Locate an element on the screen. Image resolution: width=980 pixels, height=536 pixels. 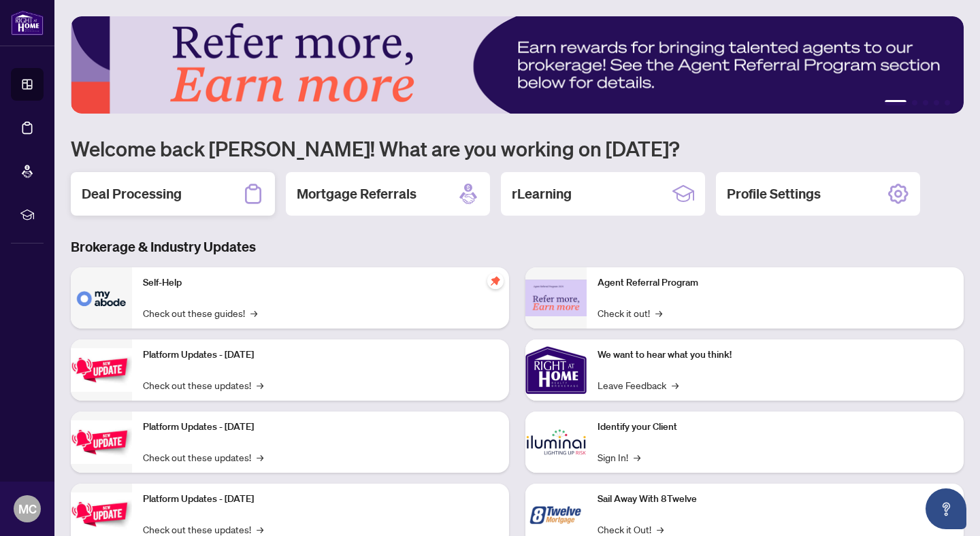
button: 3 is located at coordinates (926, 102).